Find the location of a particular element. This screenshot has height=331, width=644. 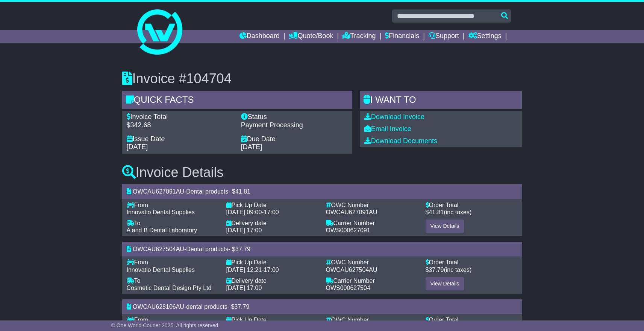

span: OWCAU628106AU is located at coordinates (159, 306).